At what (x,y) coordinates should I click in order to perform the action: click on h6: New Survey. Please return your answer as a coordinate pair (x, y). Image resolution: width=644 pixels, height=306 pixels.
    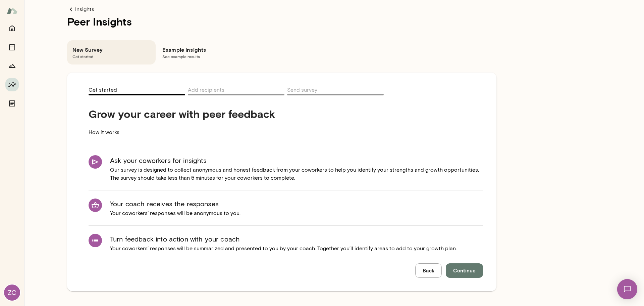
    Looking at the image, I should click on (111, 50).